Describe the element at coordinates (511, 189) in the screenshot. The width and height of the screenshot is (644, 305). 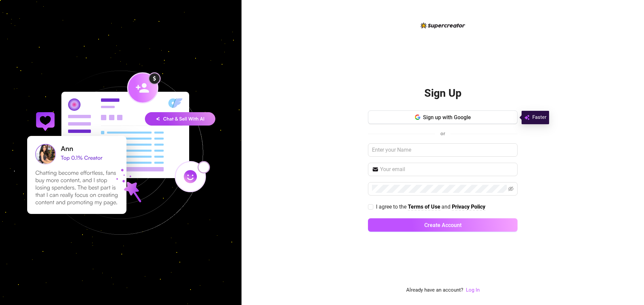
I see `span: eye-invisible` at that location.